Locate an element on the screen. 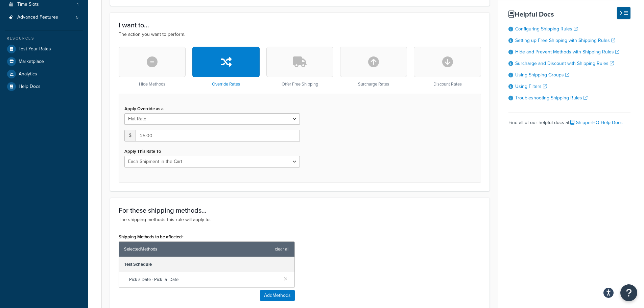 This screenshot has width=644, height=308. a: Marketplace is located at coordinates (44, 62).